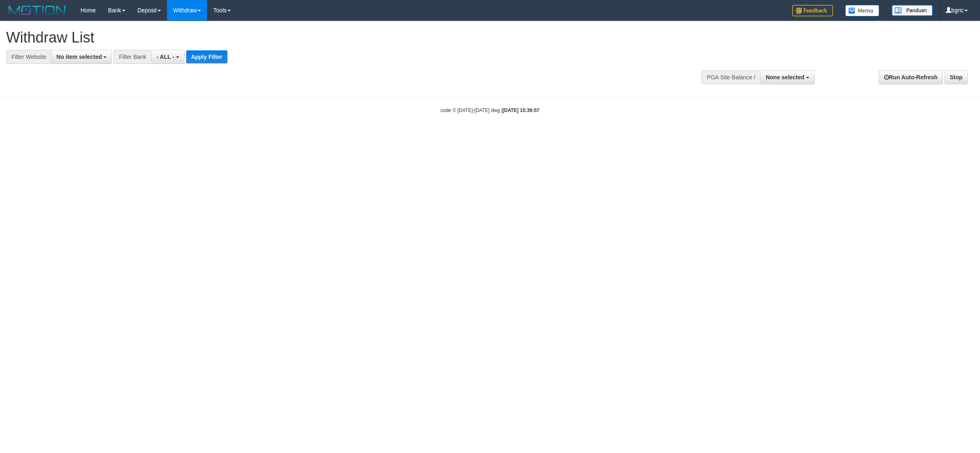 The image size is (980, 453). Describe the element at coordinates (29, 57) in the screenshot. I see `div: Filter Website` at that location.